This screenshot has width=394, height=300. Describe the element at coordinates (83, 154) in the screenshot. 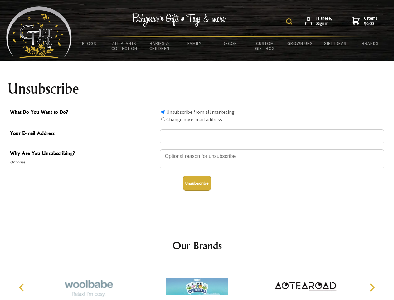

I see `span: Why Are You Unsubscribing?` at that location.